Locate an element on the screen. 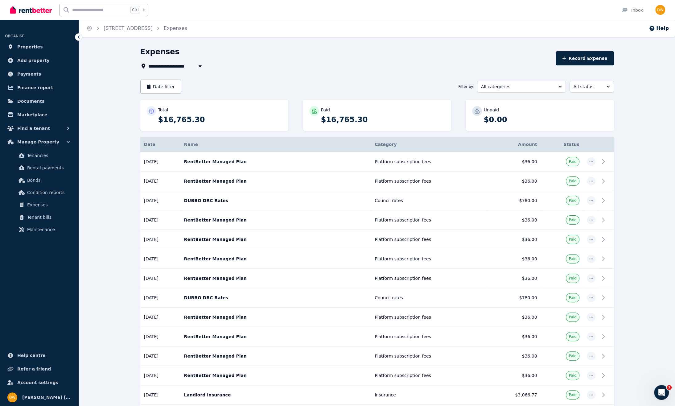 This screenshot has height=406, width=675. p: Landlord insurance is located at coordinates (276, 395).